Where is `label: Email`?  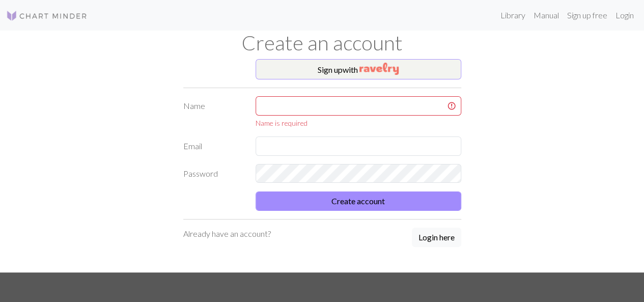
label: Email is located at coordinates (213, 146).